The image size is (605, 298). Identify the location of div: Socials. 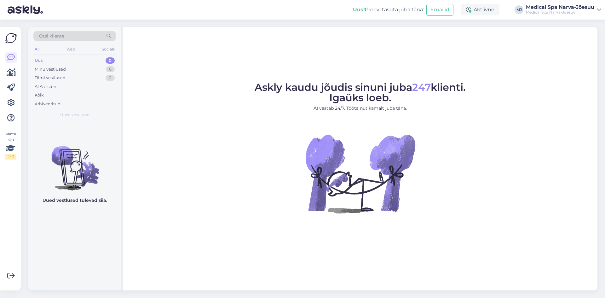
(108, 49).